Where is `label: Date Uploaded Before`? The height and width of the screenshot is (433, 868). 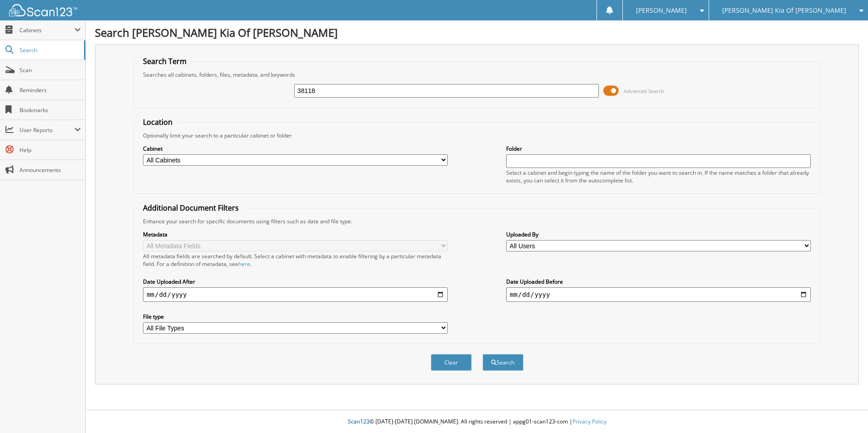 label: Date Uploaded Before is located at coordinates (658, 281).